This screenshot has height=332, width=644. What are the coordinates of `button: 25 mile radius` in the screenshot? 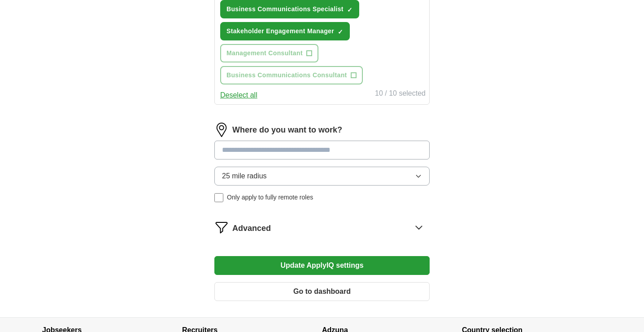 It's located at (322, 176).